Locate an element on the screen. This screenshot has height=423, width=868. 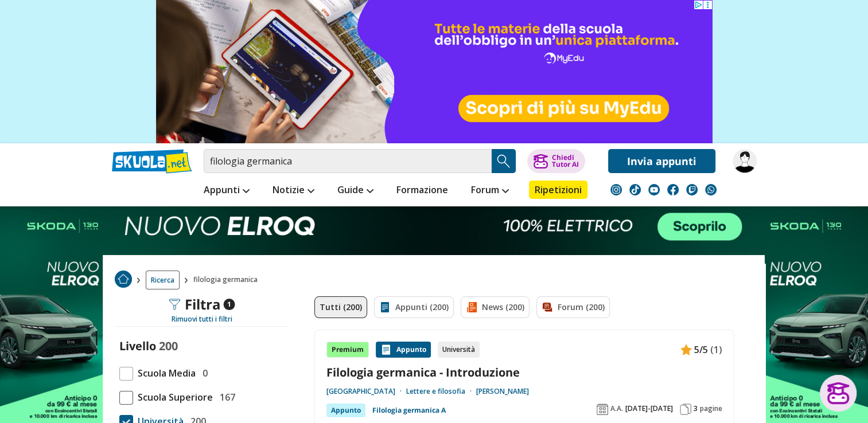
img: instagram is located at coordinates (616, 190).